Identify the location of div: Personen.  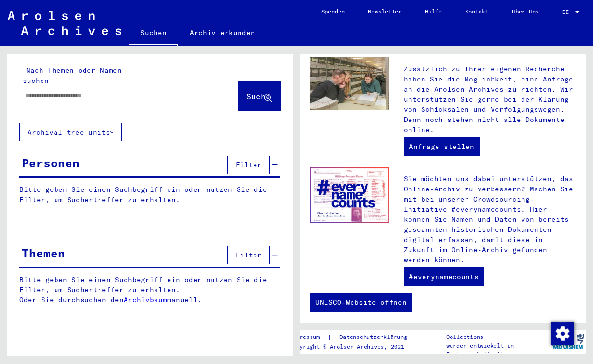
(51, 163).